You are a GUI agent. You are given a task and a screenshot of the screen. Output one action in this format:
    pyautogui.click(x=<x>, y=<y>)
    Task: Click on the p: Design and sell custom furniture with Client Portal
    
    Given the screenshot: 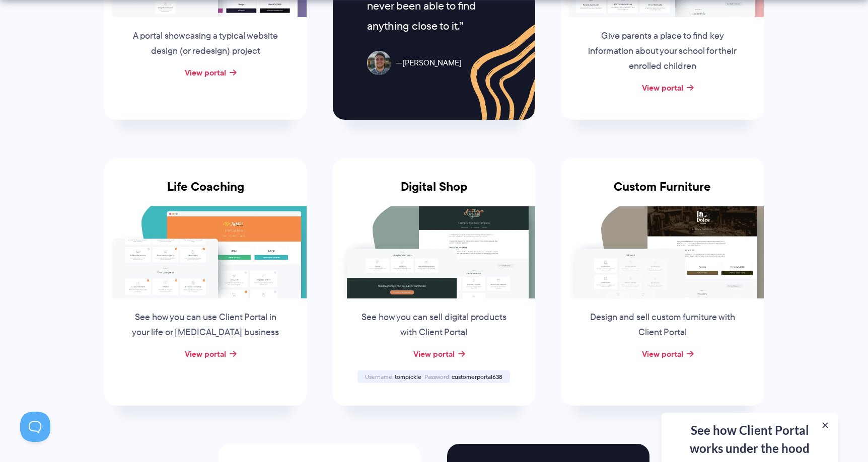 What is the action you would take?
    pyautogui.click(x=662, y=325)
    